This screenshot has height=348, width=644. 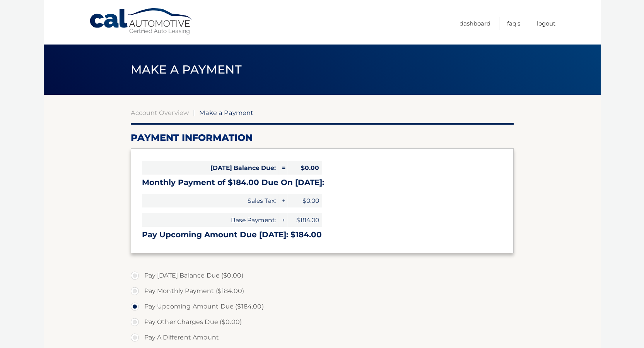 I want to click on a: Account Overview, so click(x=160, y=113).